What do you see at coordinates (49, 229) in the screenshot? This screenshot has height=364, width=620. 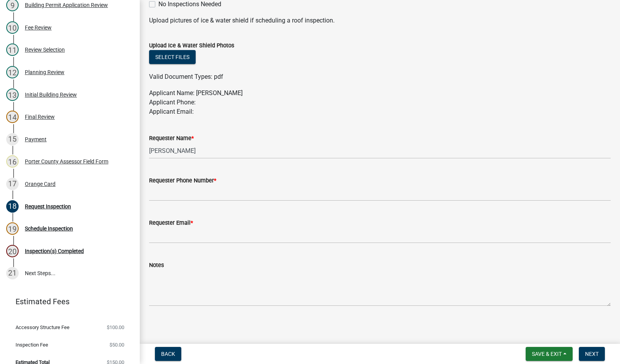 I see `div: Schedule Inspection` at bounding box center [49, 229].